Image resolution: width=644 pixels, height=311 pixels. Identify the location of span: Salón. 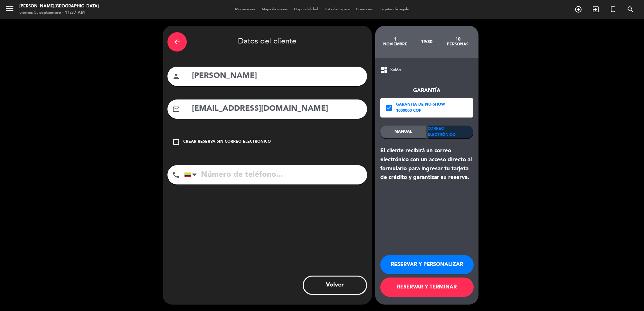
(396, 70).